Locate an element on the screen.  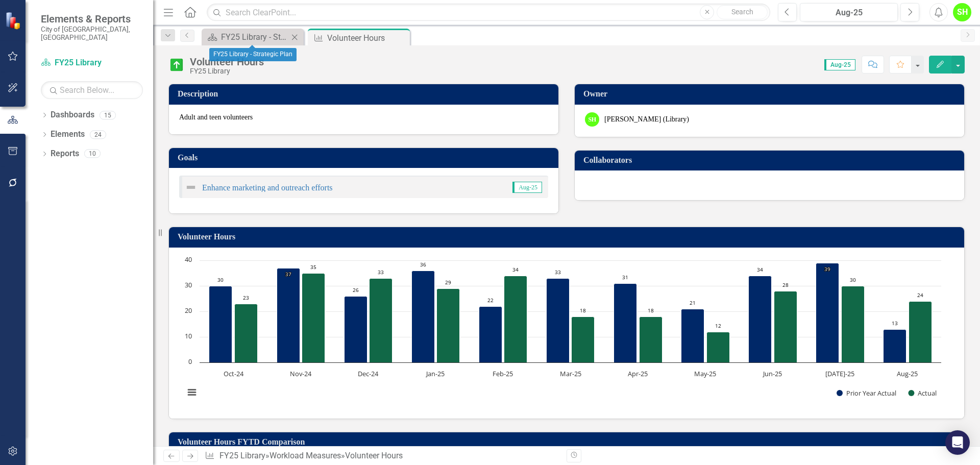
img: ClearPoint Strategy is located at coordinates (14, 20).